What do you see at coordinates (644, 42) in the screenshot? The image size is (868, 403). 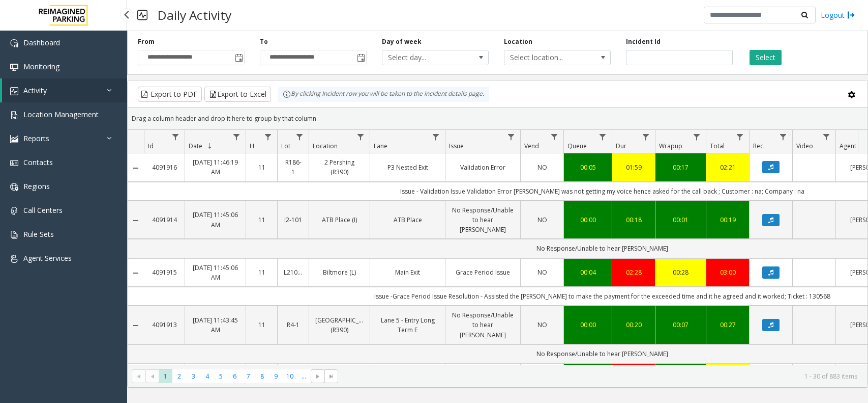 I see `label: Incident Id` at bounding box center [644, 42].